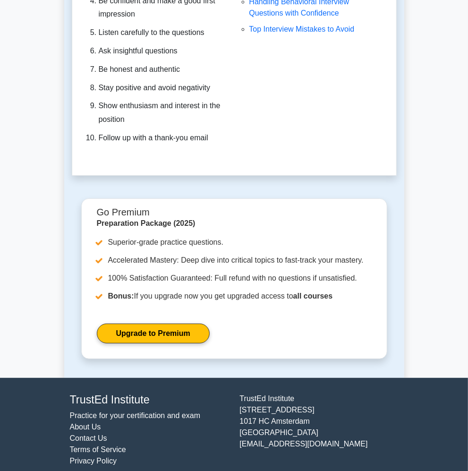 The width and height of the screenshot is (468, 471). Describe the element at coordinates (149, 399) in the screenshot. I see `h4: TrustEd Institute` at that location.